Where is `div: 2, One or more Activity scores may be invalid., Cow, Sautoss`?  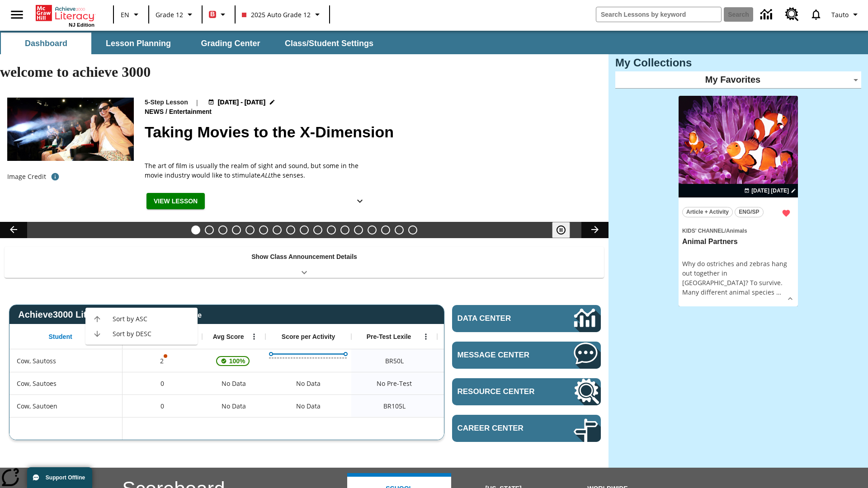 div: 2, One or more Activity scores may be invalid., Cow, Sautoss is located at coordinates (162, 361).